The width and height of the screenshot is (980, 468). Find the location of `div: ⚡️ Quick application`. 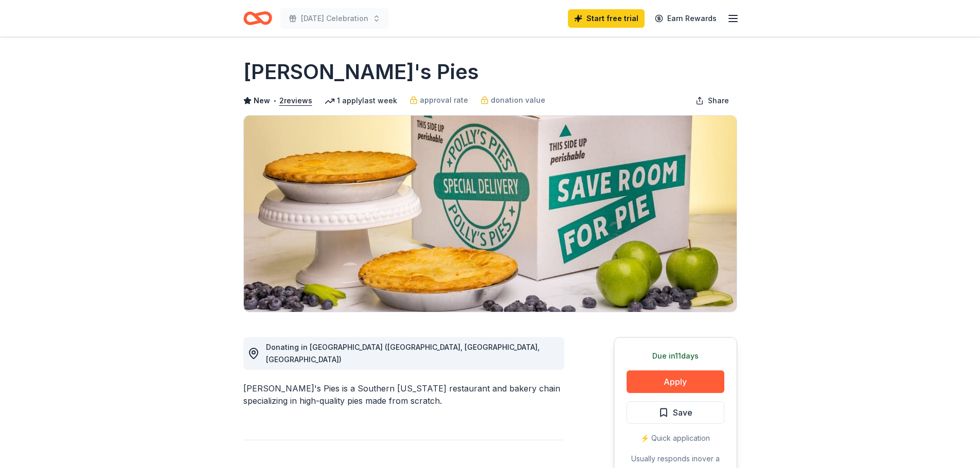

div: ⚡️ Quick application is located at coordinates (675, 438).